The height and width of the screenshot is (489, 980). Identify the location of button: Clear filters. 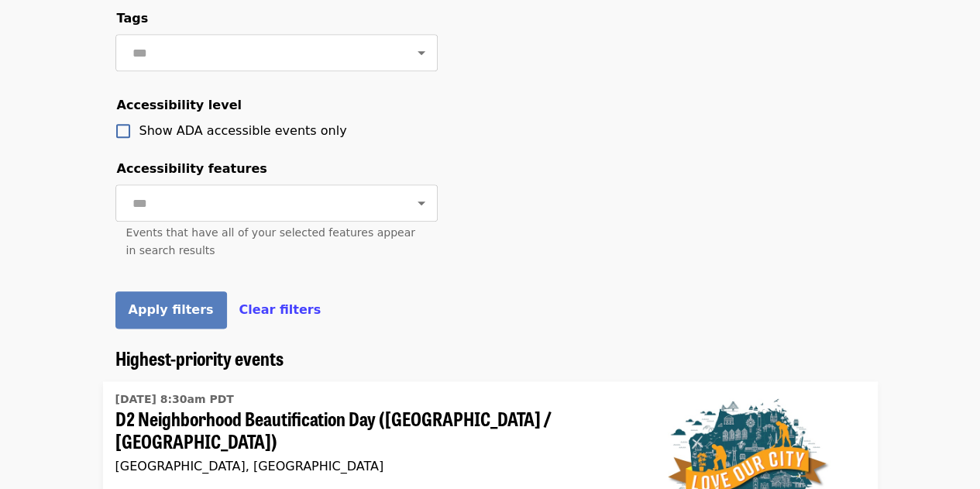
(280, 309).